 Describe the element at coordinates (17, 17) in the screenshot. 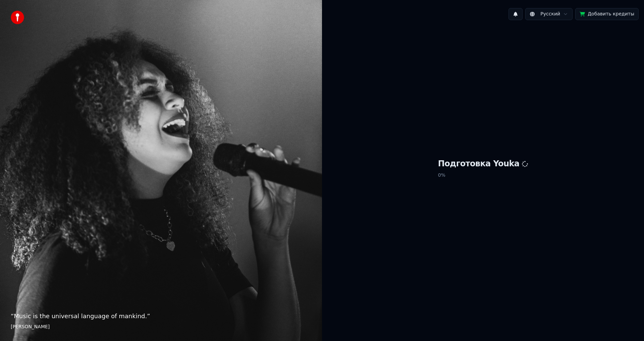

I see `img: youka` at that location.